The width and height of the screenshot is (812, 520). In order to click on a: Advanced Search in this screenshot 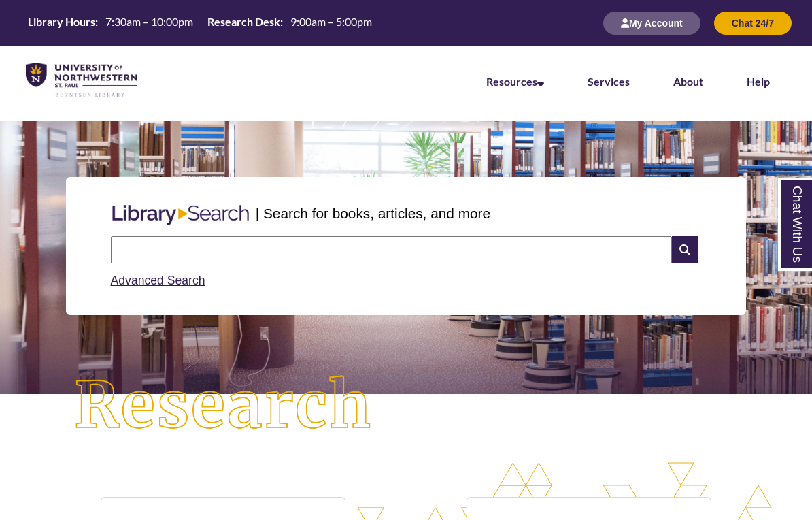, I will do `click(158, 280)`.